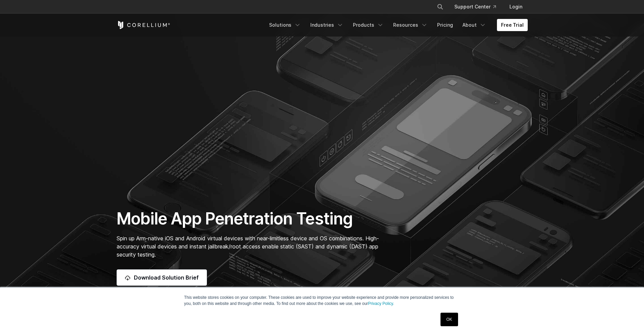  Describe the element at coordinates (162, 278) in the screenshot. I see `a: Download Solution Brief` at that location.